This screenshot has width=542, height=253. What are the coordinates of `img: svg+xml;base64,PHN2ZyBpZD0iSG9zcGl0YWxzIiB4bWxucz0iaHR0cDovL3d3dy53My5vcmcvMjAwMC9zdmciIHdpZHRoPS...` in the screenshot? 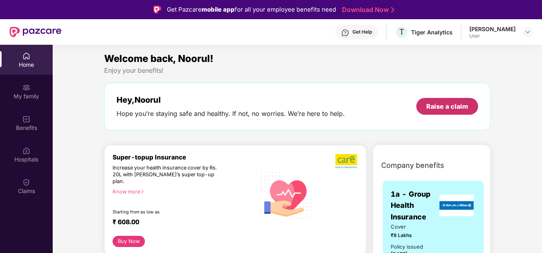 It's located at (26, 151).